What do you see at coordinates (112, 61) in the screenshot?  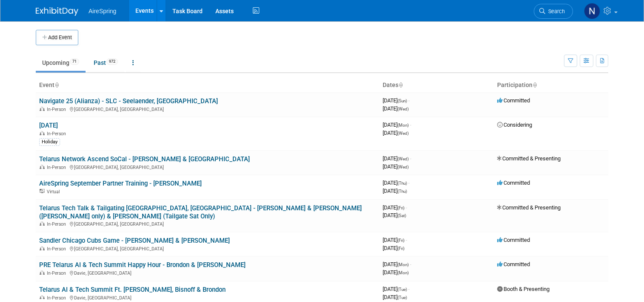 I see `span: 972` at bounding box center [112, 61].